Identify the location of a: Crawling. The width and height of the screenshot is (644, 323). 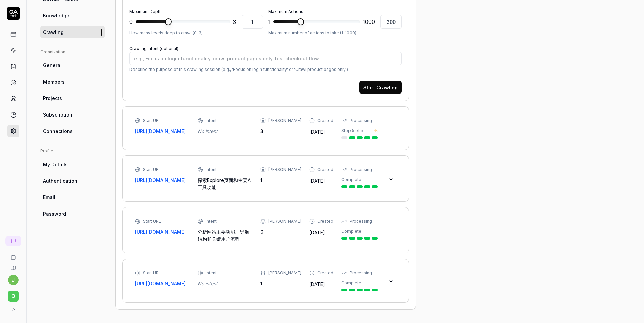
(73, 32).